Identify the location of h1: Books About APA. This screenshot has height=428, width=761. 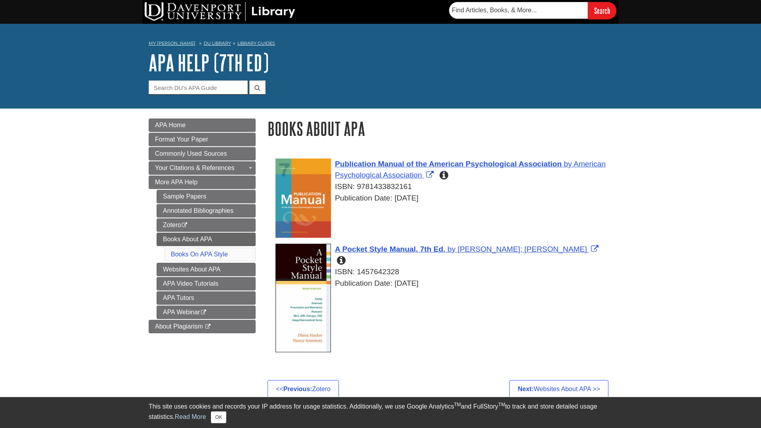
(440, 128).